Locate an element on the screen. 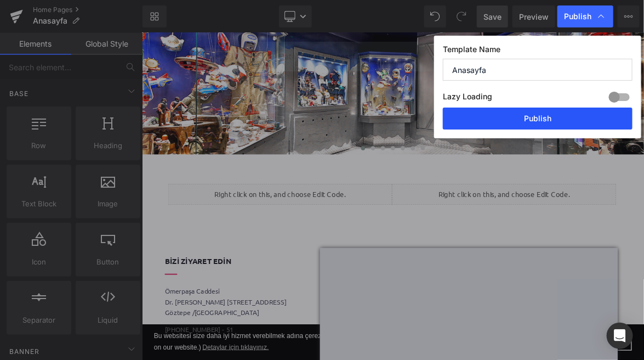 This screenshot has height=360, width=644. div: Open Intercom Messenger is located at coordinates (620, 336).